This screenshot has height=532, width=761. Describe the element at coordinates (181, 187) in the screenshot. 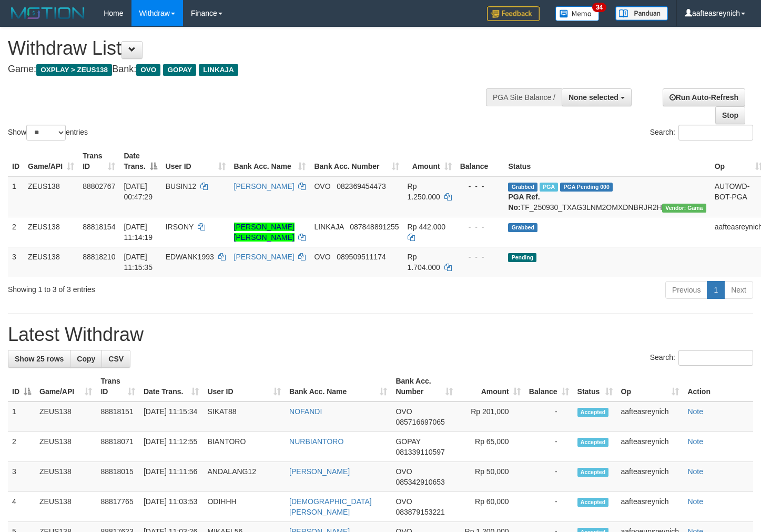

I see `span: BUSIN12` at that location.